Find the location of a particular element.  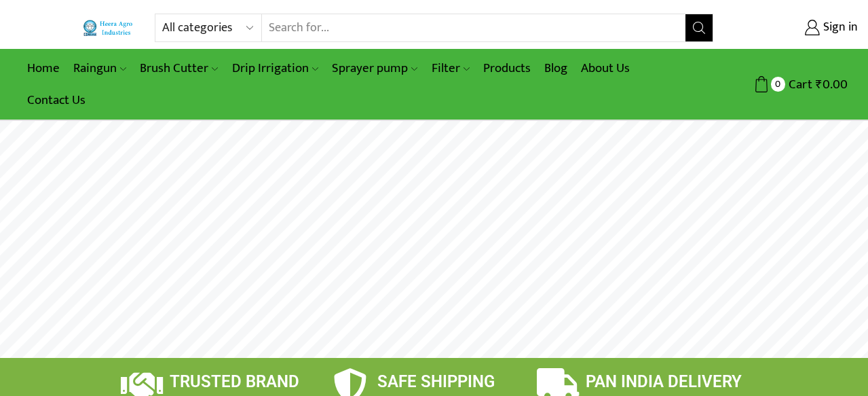

a: Home is located at coordinates (44, 68).